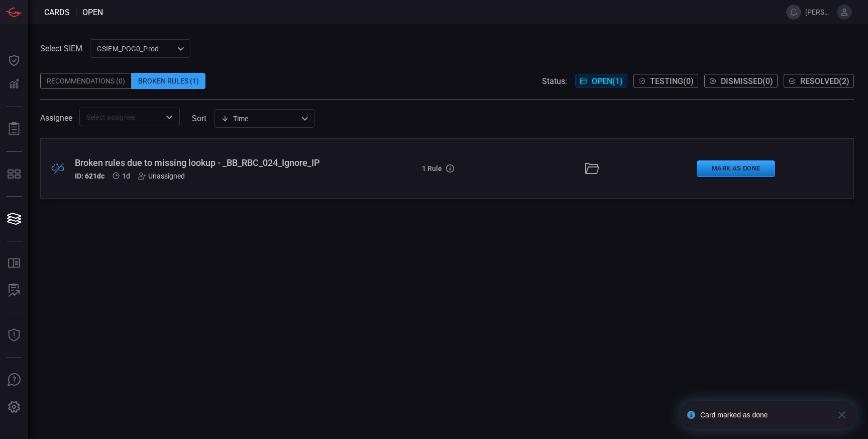 This screenshot has height=439, width=868. I want to click on span: Status:, so click(555, 81).